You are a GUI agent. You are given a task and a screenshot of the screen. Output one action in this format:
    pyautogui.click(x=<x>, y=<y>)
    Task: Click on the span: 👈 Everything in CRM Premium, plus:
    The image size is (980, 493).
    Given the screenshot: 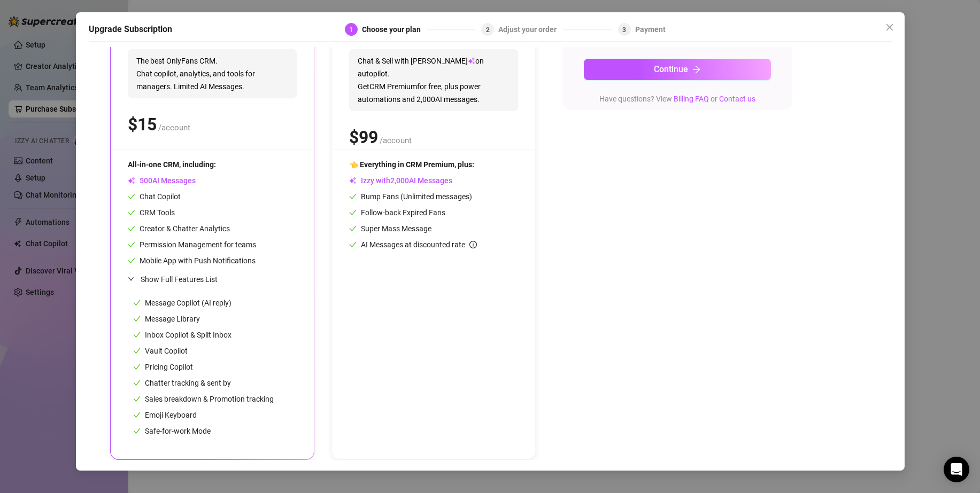 What is the action you would take?
    pyautogui.click(x=412, y=164)
    